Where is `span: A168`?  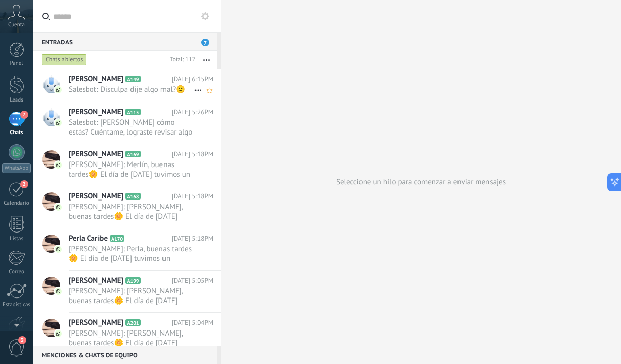
span: A168 is located at coordinates (132, 196).